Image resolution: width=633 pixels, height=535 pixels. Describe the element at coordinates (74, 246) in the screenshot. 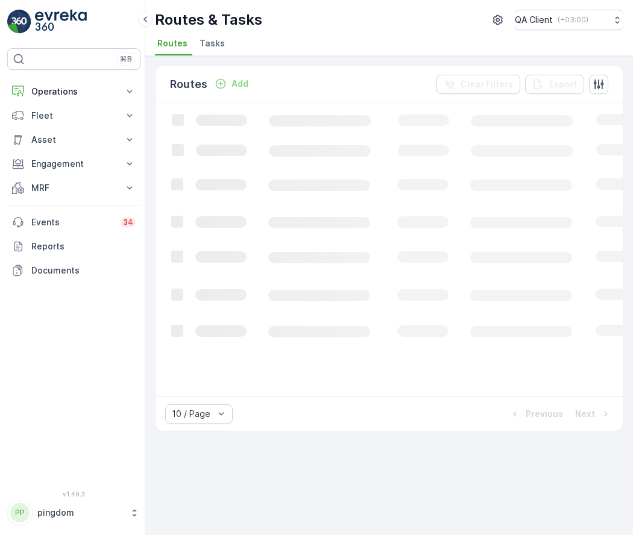

I see `a: Reports` at that location.